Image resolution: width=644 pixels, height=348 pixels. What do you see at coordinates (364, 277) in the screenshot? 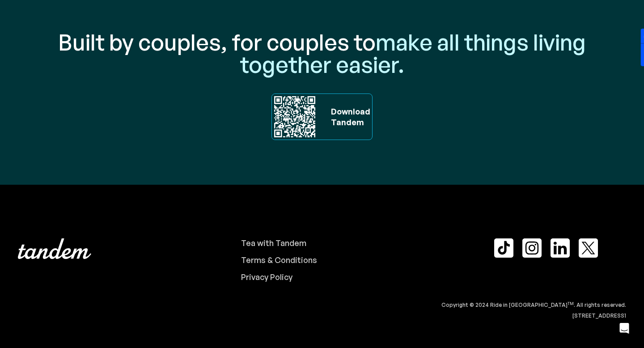
I see `a: Privacy Policy` at bounding box center [364, 277].